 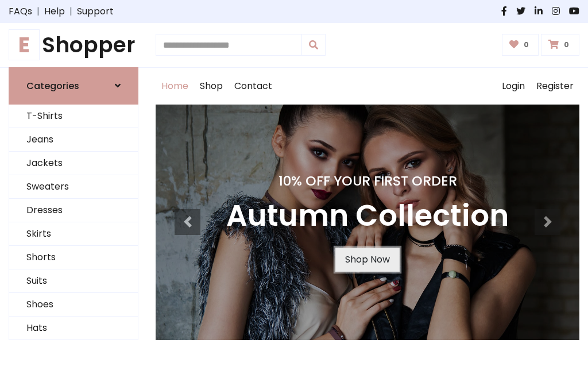 I want to click on a: Dresses, so click(x=74, y=211).